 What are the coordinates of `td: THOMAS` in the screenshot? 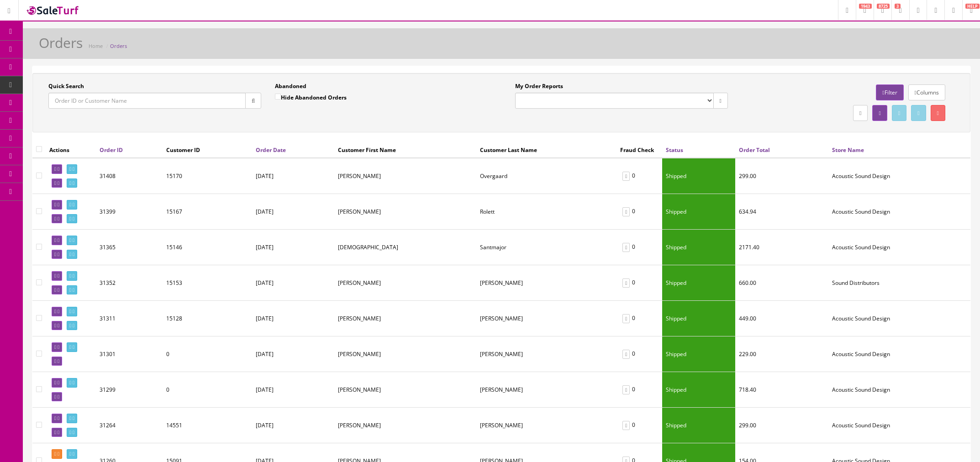 It's located at (405, 426).